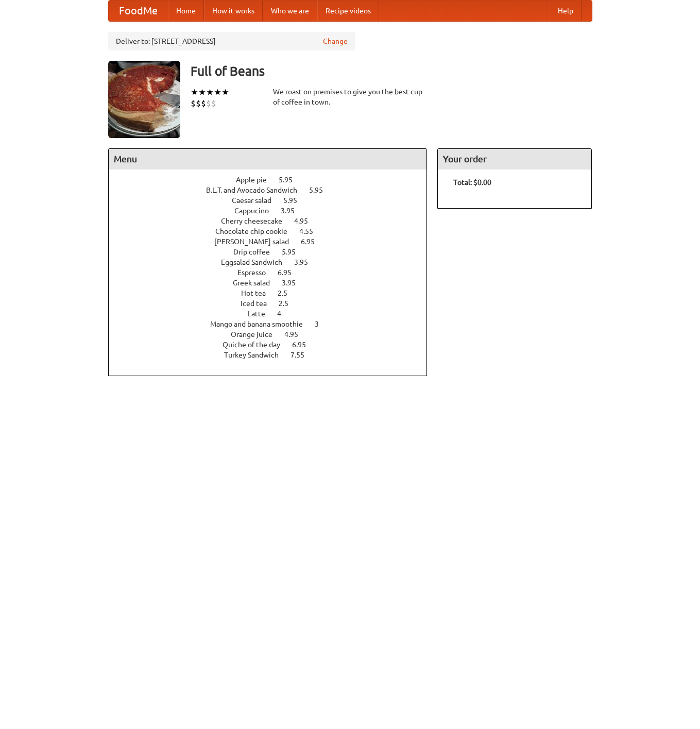  I want to click on a: Mango and banana smoothie 3, so click(274, 324).